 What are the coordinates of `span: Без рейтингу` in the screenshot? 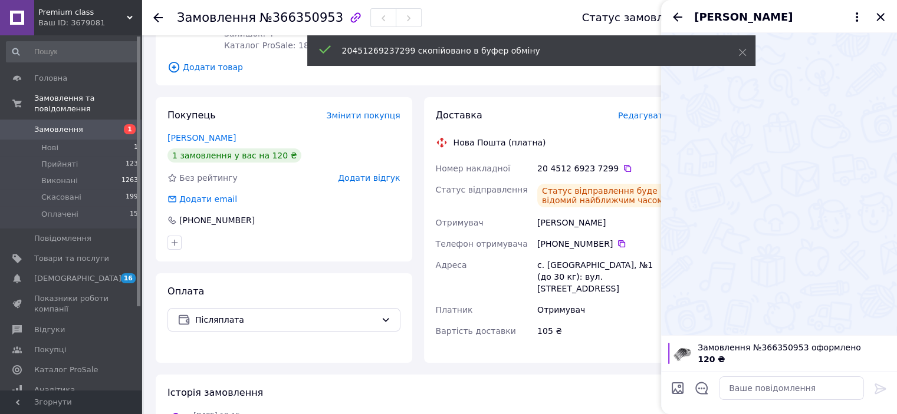 It's located at (208, 178).